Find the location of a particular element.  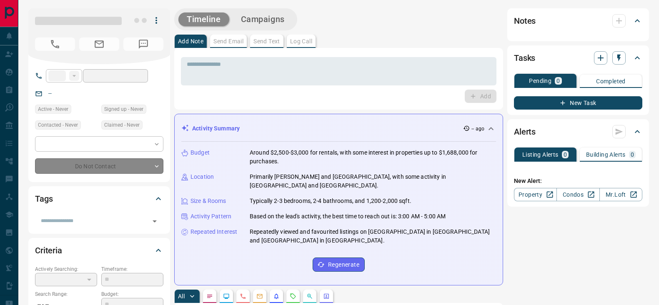

div: Alerts is located at coordinates (578, 132).